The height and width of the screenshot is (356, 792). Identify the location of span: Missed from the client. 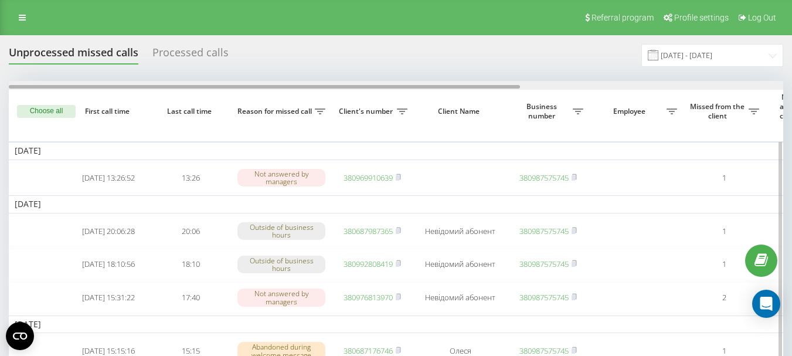
(719, 111).